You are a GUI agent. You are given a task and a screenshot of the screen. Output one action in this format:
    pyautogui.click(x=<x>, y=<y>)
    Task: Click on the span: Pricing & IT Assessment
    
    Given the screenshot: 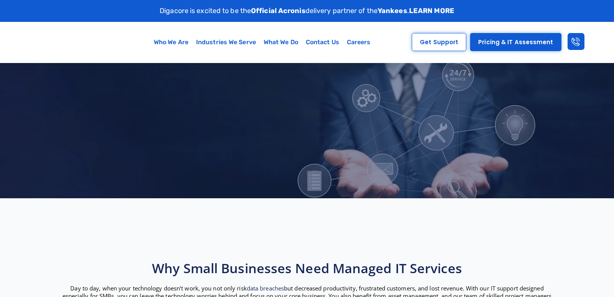 What is the action you would take?
    pyautogui.click(x=516, y=42)
    